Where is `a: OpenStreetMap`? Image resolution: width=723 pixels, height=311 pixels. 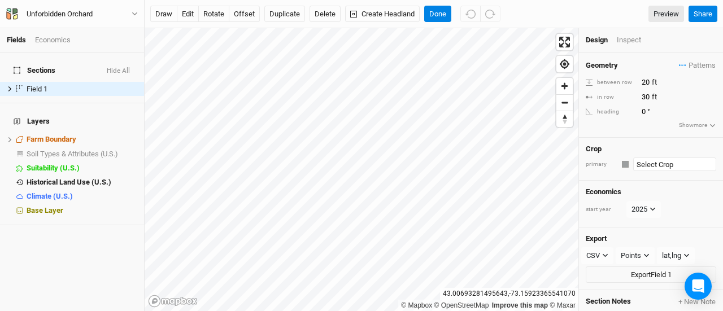
a: OpenStreetMap is located at coordinates (461, 305).